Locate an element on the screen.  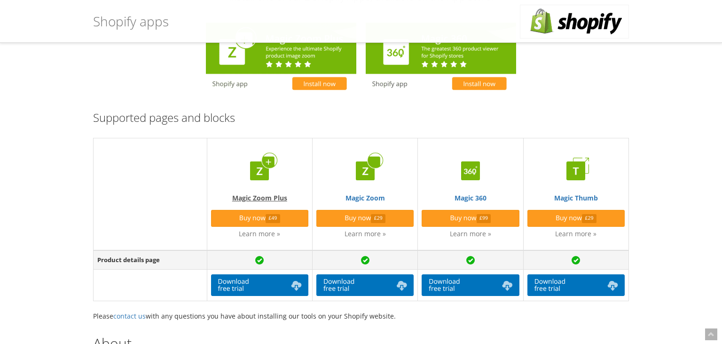
span: £49 is located at coordinates (273, 218).